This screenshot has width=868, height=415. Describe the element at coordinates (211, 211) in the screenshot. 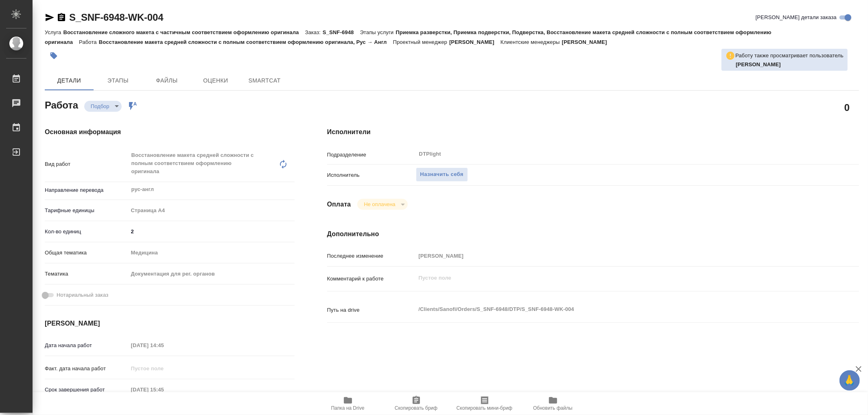

I see `div: Страница А4` at that location.